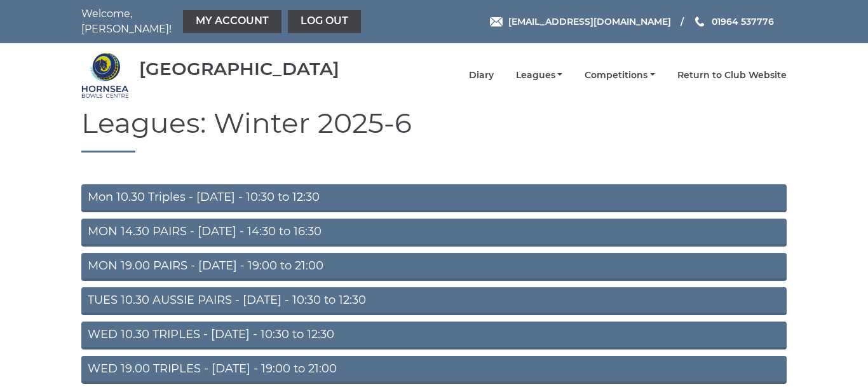  What do you see at coordinates (231, 21) in the screenshot?
I see `a: My Account` at bounding box center [231, 21].